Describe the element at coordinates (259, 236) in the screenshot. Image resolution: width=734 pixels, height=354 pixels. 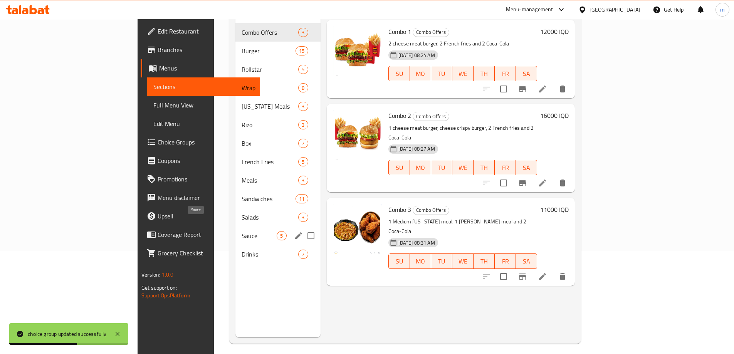
I see `span: Sauce` at that location.